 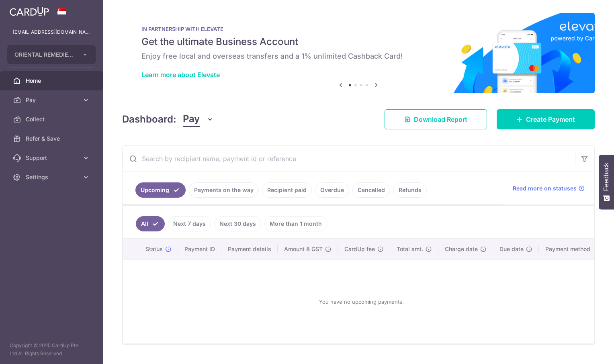 What do you see at coordinates (52, 139) in the screenshot?
I see `span: Refer & Save` at bounding box center [52, 139].